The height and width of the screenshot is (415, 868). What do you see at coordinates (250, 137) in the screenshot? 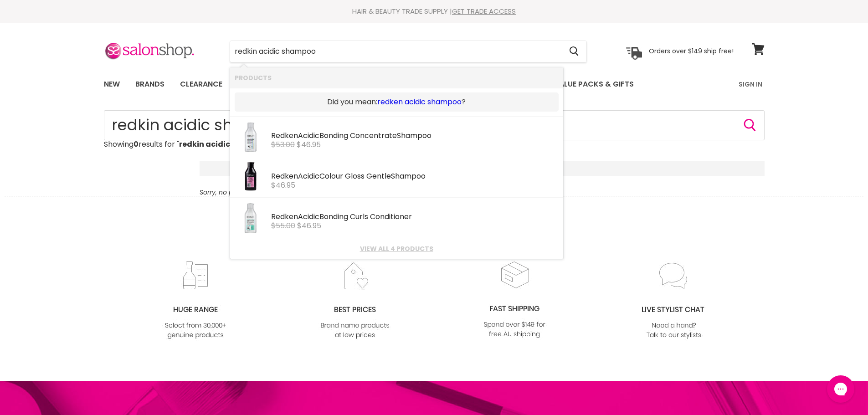
I see `img: REDKENACIDICBONDINGCONCEDNTRATESHAMPOO_200x.jpg` at bounding box center [250, 137].